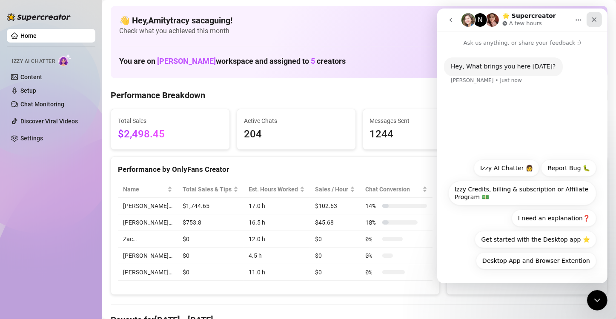 This screenshot has width=616, height=319. Describe the element at coordinates (233, 61) in the screenshot. I see `h1: You are on workspace and assigned to creators` at that location.